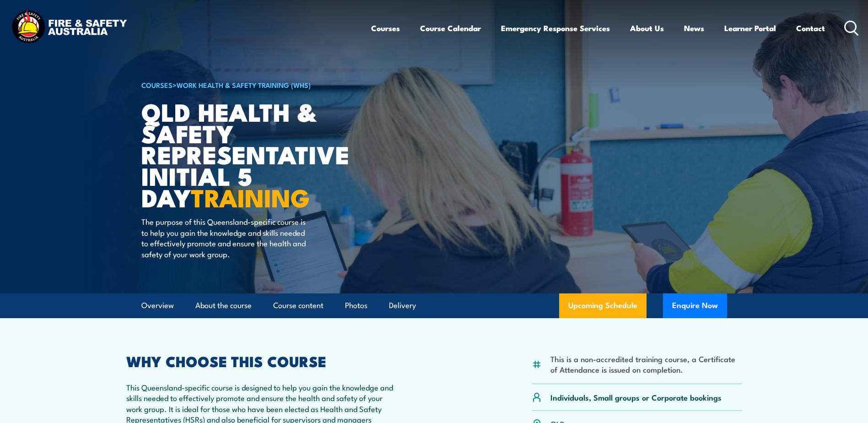 The width and height of the screenshot is (868, 423). Describe the element at coordinates (158, 305) in the screenshot. I see `a: Overview` at that location.